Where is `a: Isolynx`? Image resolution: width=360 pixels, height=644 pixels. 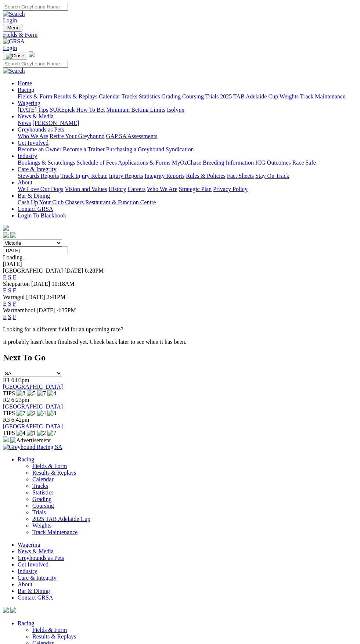 a: Isolynx is located at coordinates (176, 109).